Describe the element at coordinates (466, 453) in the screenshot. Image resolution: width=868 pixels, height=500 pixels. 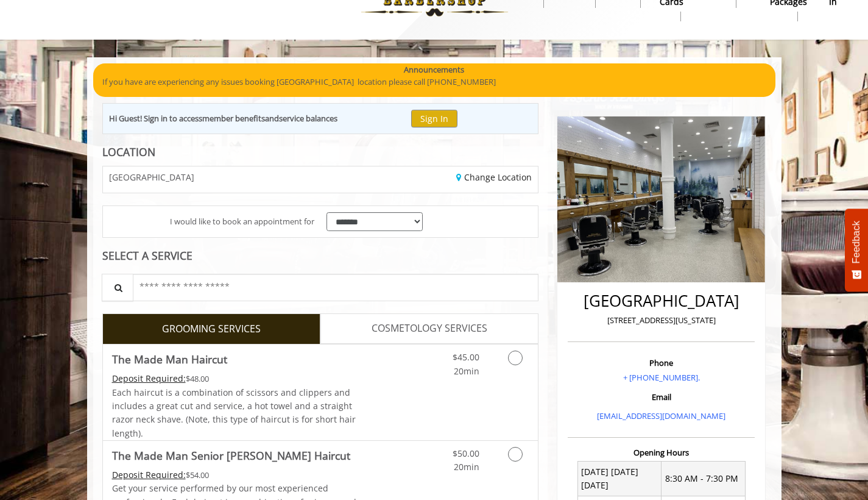
I see `span: $50.00` at that location.